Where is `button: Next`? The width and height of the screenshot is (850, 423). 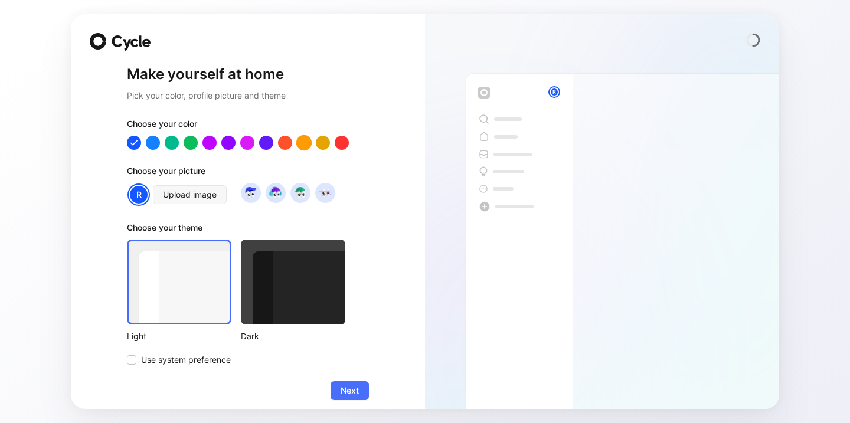 button: Next is located at coordinates (349, 391).